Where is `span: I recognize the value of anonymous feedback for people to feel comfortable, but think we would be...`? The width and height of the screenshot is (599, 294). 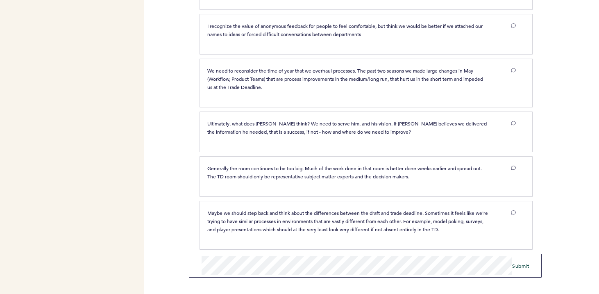 span: I recognize the value of anonymous feedback for people to feel comfortable, but think we would be... is located at coordinates (345, 30).